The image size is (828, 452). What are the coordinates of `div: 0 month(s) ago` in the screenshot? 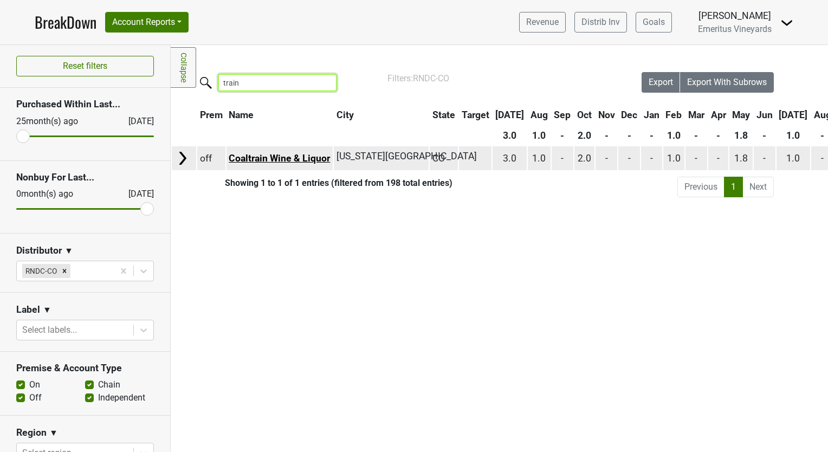 It's located at (59, 194).